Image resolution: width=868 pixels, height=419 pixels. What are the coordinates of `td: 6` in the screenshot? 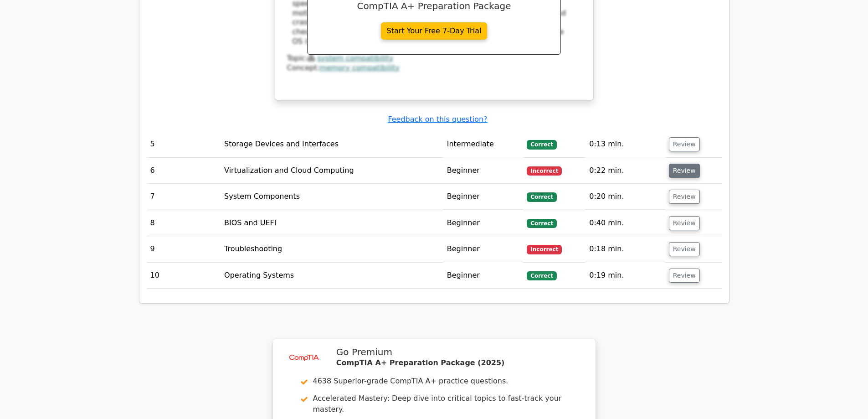 It's located at (184, 171).